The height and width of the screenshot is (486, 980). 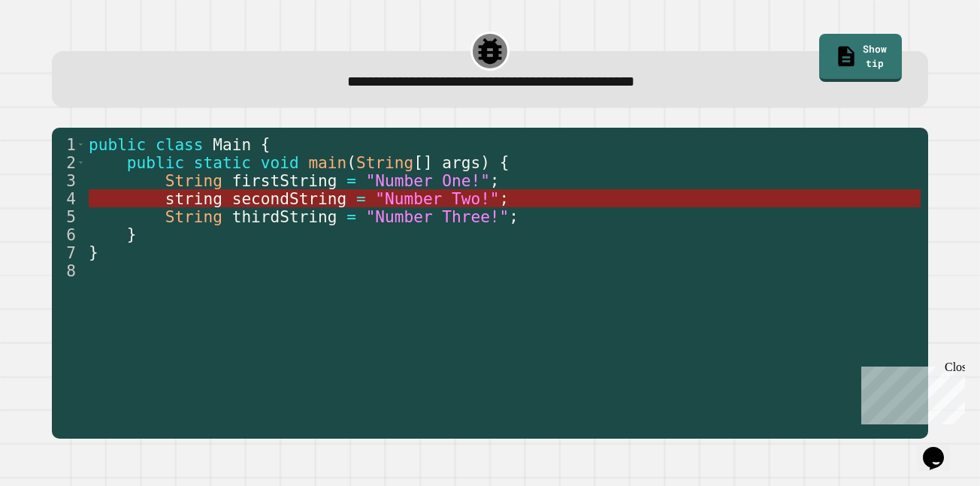 What do you see at coordinates (69, 144) in the screenshot?
I see `div: 1` at bounding box center [69, 144].